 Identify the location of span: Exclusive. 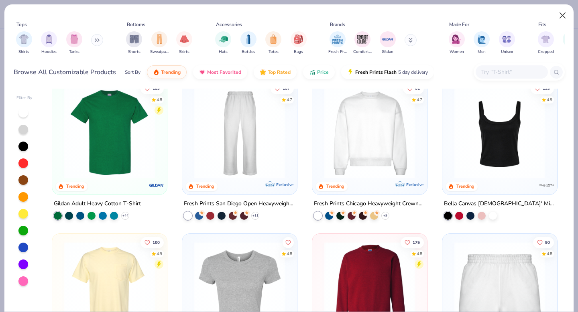
(284, 184).